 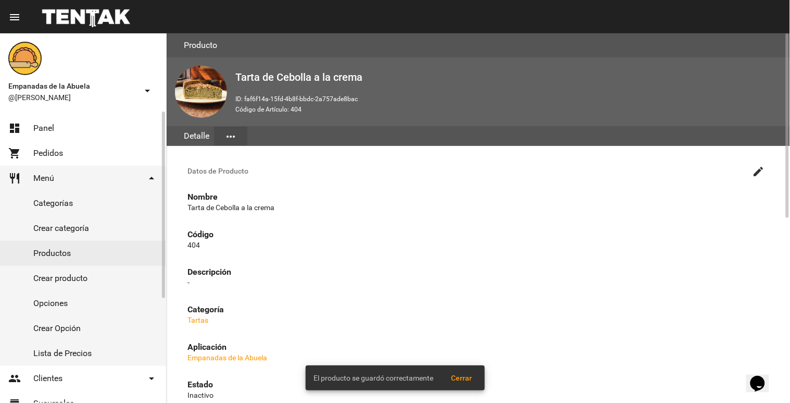 What do you see at coordinates (206, 309) in the screenshot?
I see `strong: Categoría` at bounding box center [206, 309].